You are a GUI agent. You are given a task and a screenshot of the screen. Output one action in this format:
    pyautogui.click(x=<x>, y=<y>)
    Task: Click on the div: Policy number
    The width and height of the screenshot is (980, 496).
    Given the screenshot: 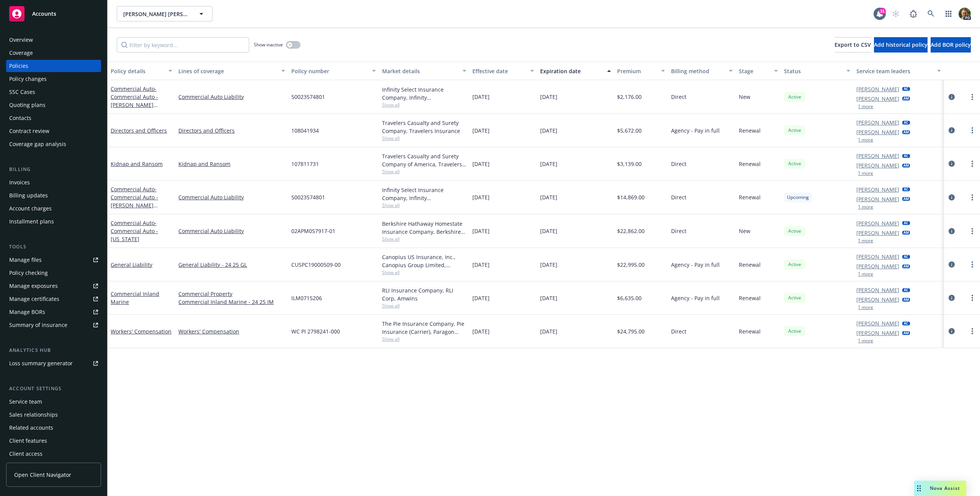 What is the action you would take?
    pyautogui.click(x=330, y=71)
    